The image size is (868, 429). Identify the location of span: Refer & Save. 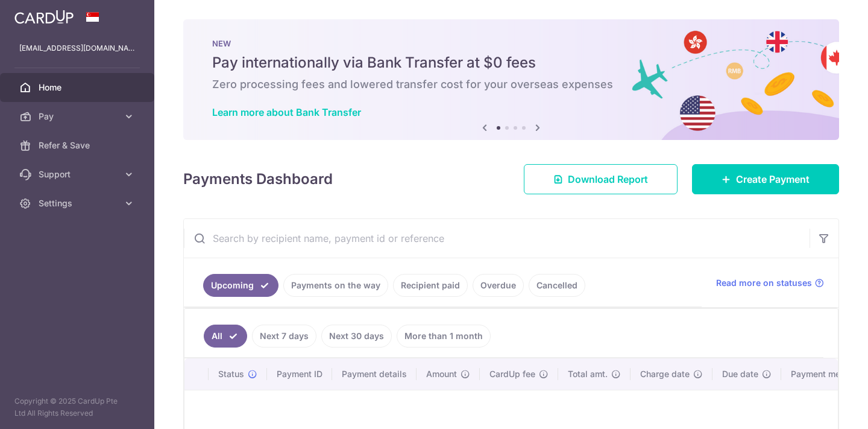
(78, 145).